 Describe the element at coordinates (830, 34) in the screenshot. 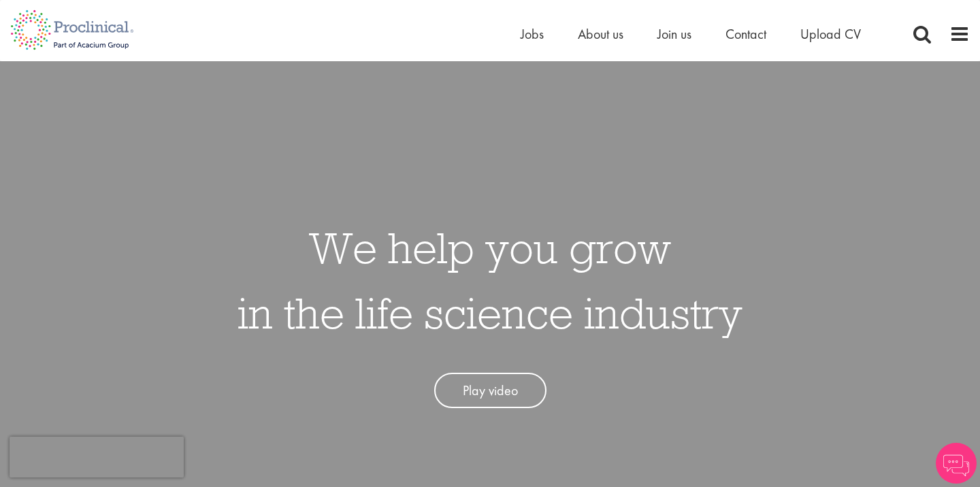

I see `span: Upload CV` at that location.